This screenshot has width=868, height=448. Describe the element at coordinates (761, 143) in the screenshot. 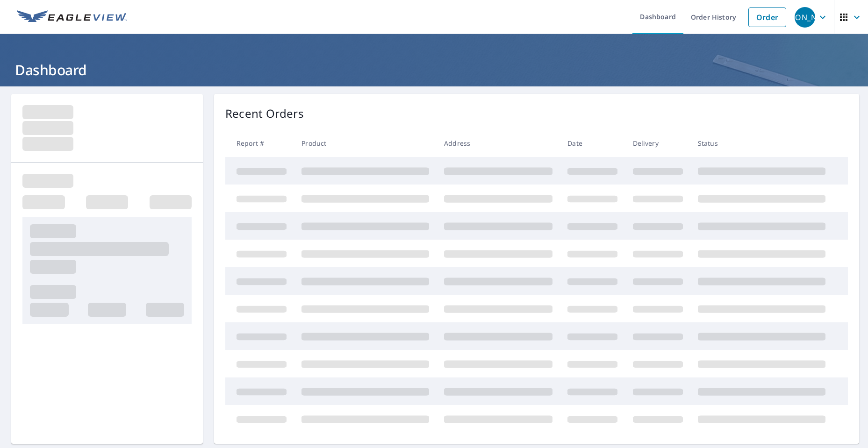

I see `th: Status` at that location.